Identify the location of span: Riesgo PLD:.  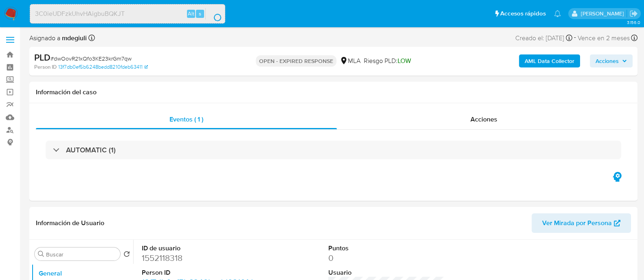
(387, 61).